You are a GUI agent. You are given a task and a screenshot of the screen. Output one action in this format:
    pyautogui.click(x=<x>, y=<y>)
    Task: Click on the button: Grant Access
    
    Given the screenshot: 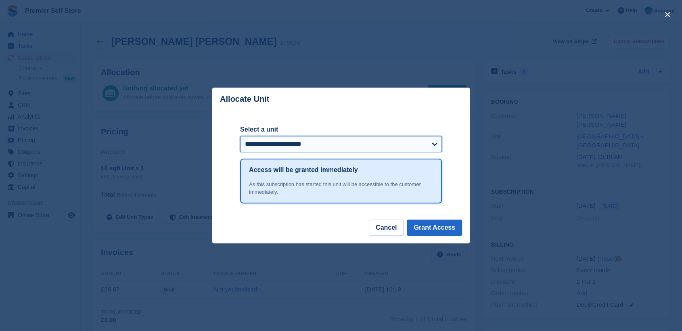 What is the action you would take?
    pyautogui.click(x=434, y=228)
    